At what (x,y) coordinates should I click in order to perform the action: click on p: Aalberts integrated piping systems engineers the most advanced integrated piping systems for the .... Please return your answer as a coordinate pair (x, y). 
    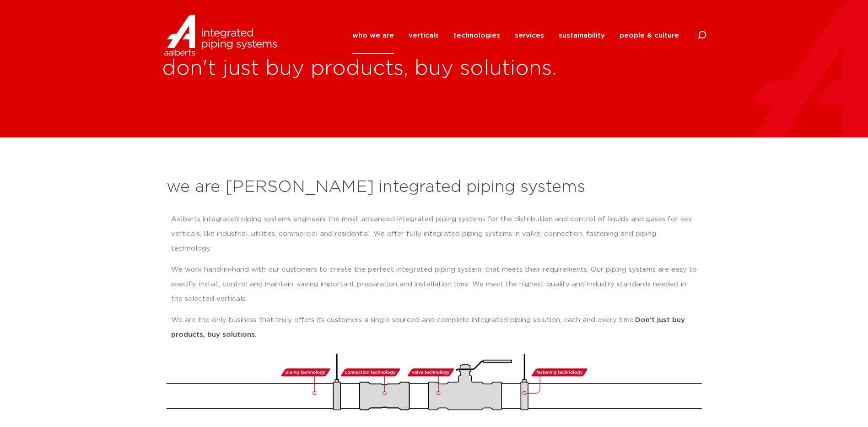
    Looking at the image, I should click on (435, 234).